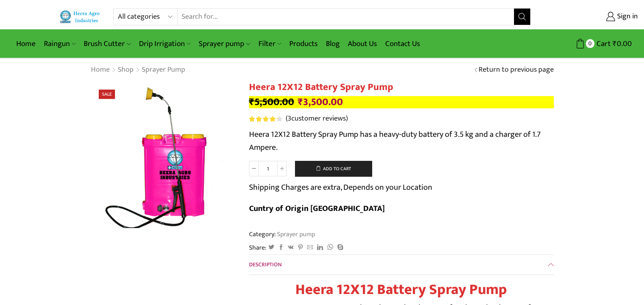 The height and width of the screenshot is (305, 644). Describe the element at coordinates (626, 16) in the screenshot. I see `span: Sign in` at that location.